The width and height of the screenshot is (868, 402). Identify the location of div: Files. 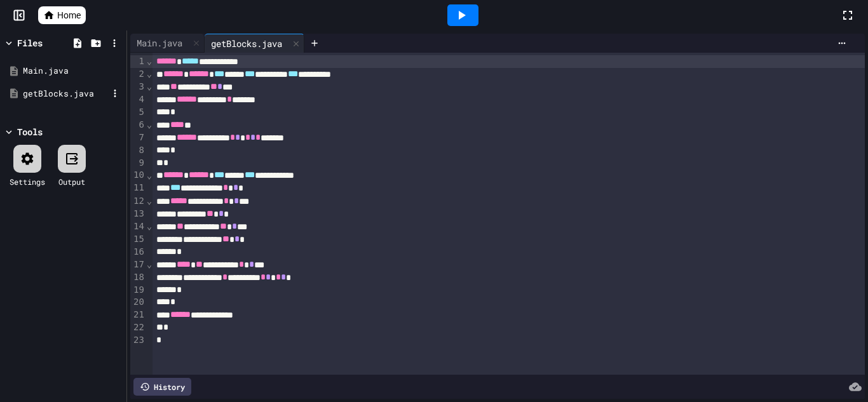
(30, 42).